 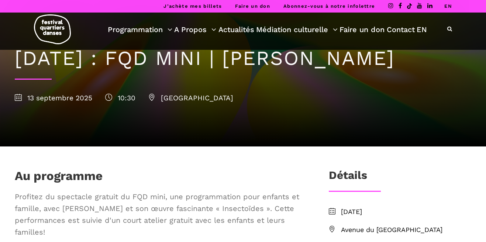 I want to click on a: Médiation culturelle, so click(x=296, y=29).